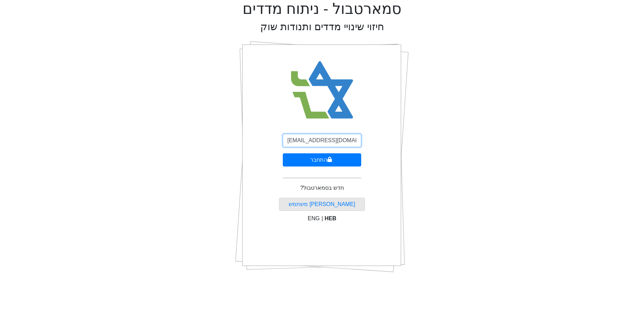 Image resolution: width=644 pixels, height=316 pixels. I want to click on span: HEB, so click(331, 218).